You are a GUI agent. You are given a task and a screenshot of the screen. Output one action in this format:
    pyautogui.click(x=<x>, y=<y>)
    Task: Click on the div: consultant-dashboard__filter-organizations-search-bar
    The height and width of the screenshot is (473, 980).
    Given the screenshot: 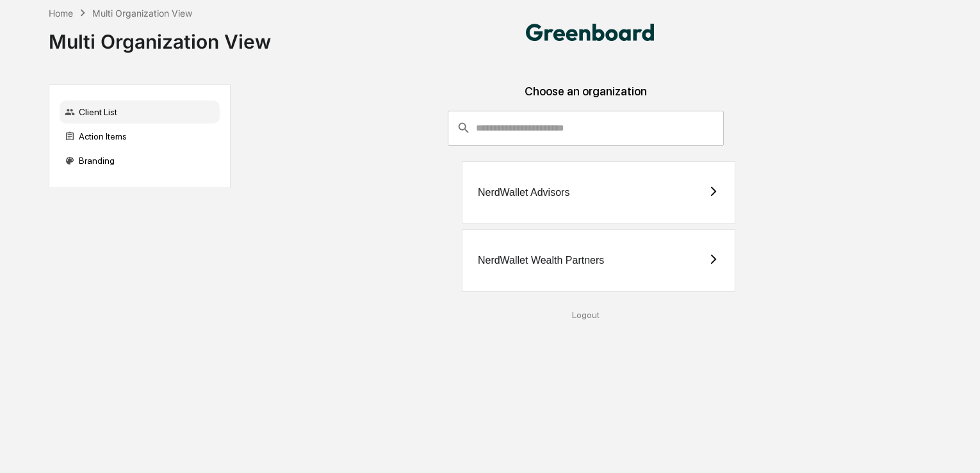 What is the action you would take?
    pyautogui.click(x=585, y=128)
    